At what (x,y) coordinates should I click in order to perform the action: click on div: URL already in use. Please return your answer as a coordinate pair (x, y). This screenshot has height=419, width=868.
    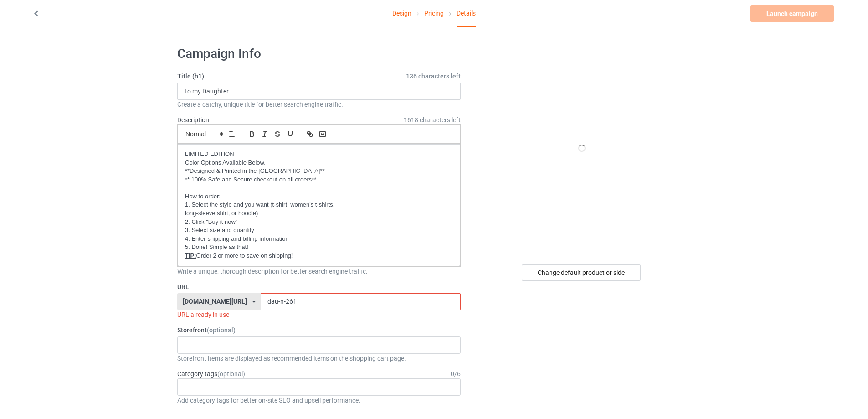
    Looking at the image, I should click on (319, 314).